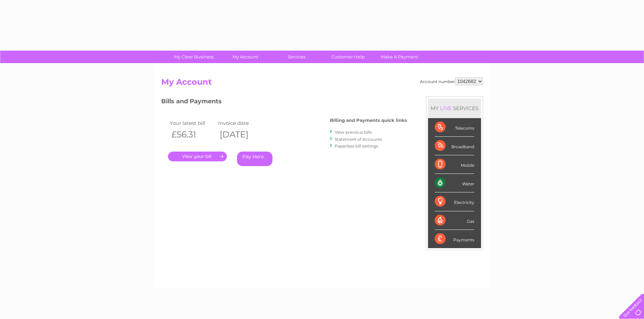 This screenshot has width=644, height=319. Describe the element at coordinates (240, 123) in the screenshot. I see `td: Invoice date` at that location.